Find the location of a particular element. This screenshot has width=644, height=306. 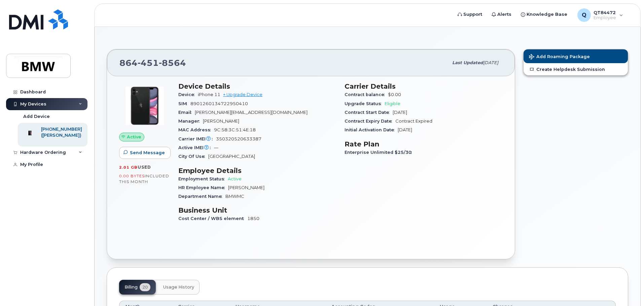

span: SIM is located at coordinates (185, 103).